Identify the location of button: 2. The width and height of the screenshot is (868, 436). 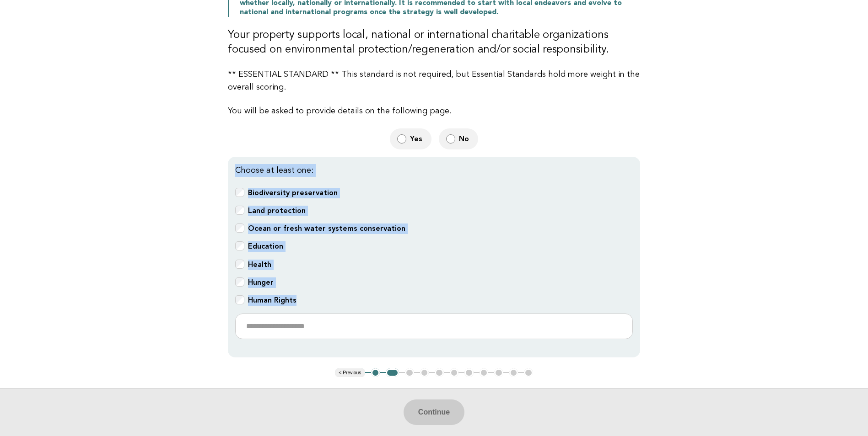
(392, 373).